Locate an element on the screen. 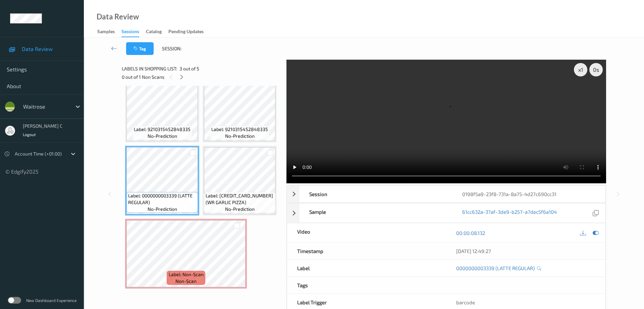 The width and height of the screenshot is (644, 309). a: 00:00:08.132 is located at coordinates (471, 233).